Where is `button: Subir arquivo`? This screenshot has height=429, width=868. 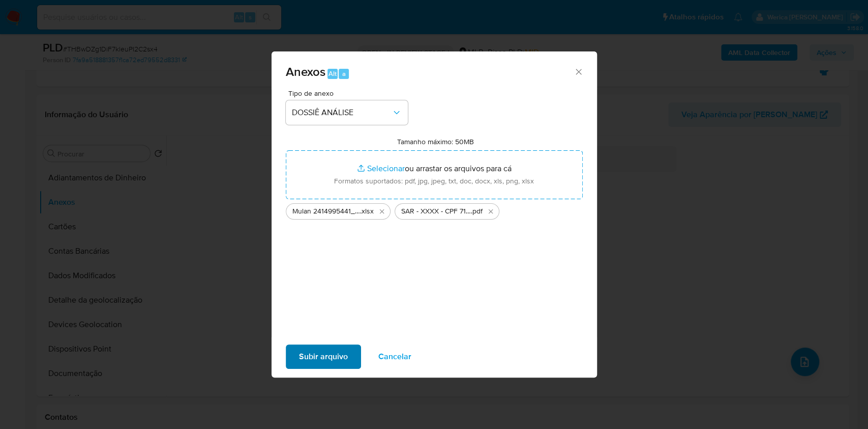
button: Subir arquivo is located at coordinates (323, 357).